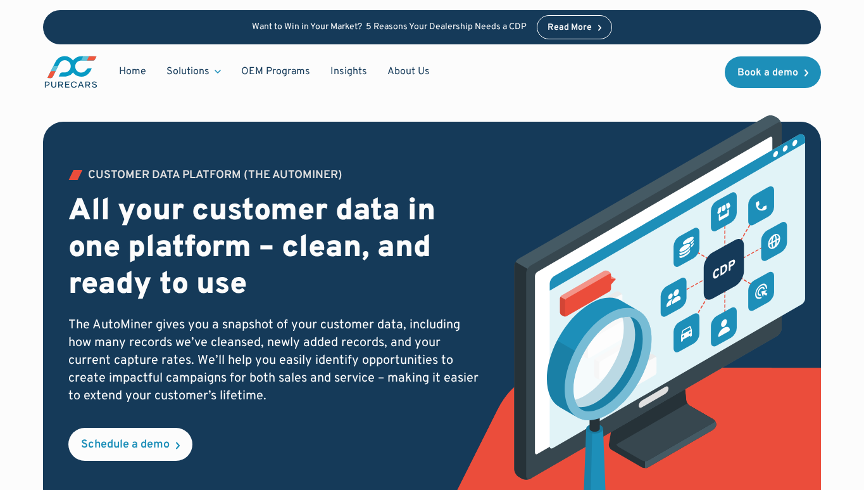  Describe the element at coordinates (215, 175) in the screenshot. I see `div: Customer Data PLATFORM (The Autominer)` at that location.